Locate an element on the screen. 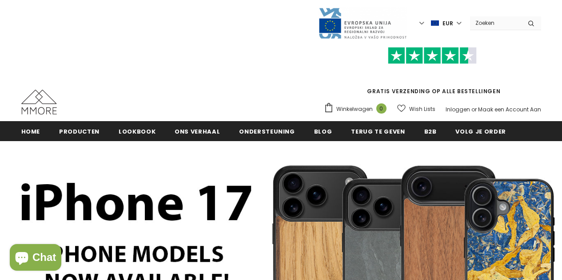 Image resolution: width=562 pixels, height=280 pixels. inbox-online-store-chat: Shopify online store chat is located at coordinates (36, 258).